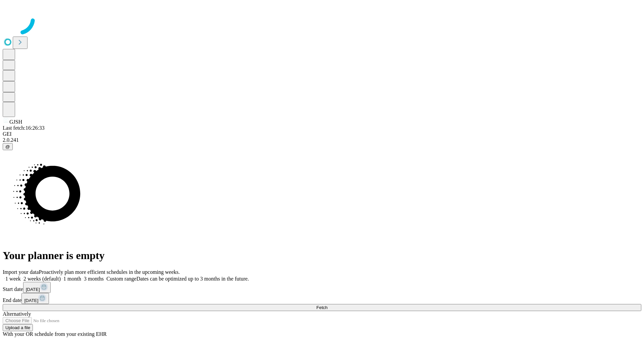 This screenshot has height=362, width=644. I want to click on span: Dates can be optimized up to 3 months in the future., so click(193, 279).